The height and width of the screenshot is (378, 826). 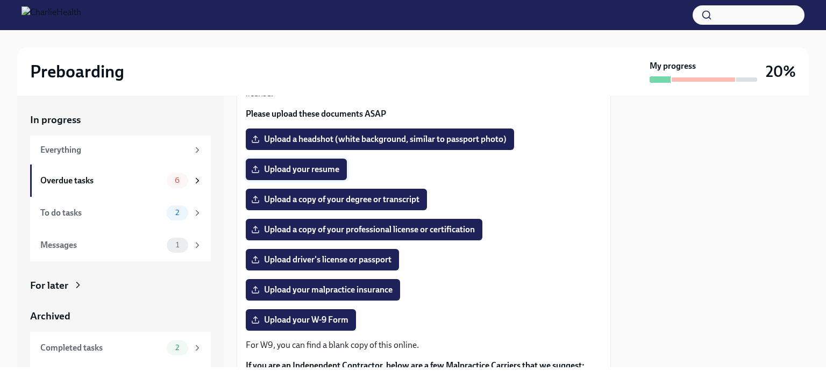 I want to click on label: Upload a copy of your professional license or certification, so click(x=364, y=230).